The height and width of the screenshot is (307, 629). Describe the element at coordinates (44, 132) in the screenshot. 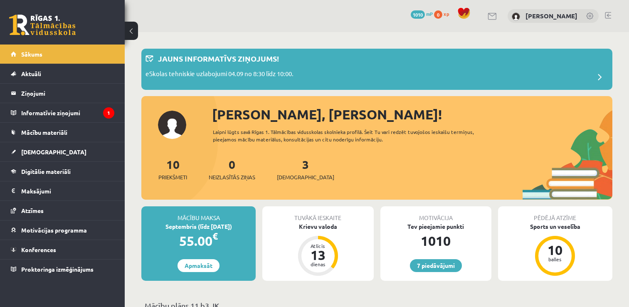

I see `span: Mācību materiāli` at that location.